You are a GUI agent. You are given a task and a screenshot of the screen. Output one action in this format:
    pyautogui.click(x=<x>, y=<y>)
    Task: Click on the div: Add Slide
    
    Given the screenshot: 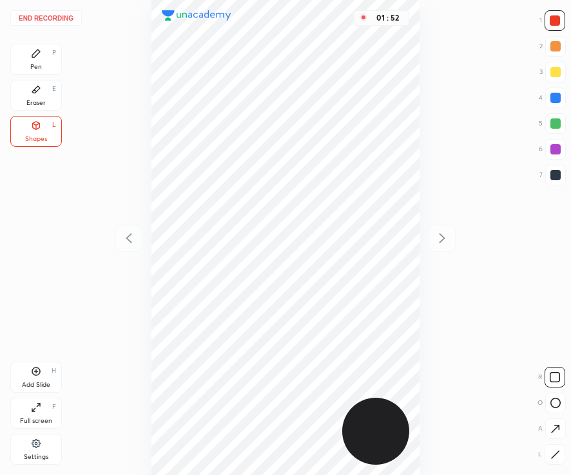 What is the action you would take?
    pyautogui.click(x=36, y=385)
    